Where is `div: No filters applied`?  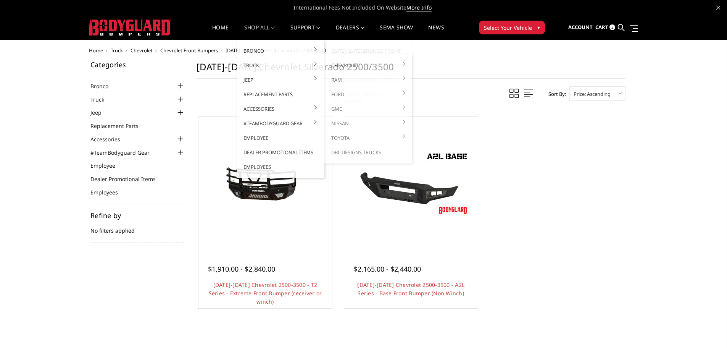 div: No filters applied is located at coordinates (138, 227).